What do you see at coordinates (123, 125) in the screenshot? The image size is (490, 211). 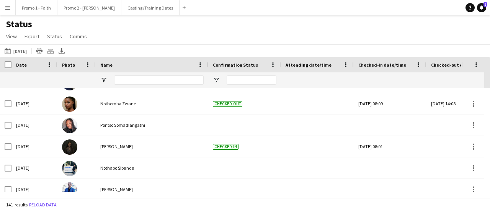 I see `span: Pontso Somadlangathi` at bounding box center [123, 125].